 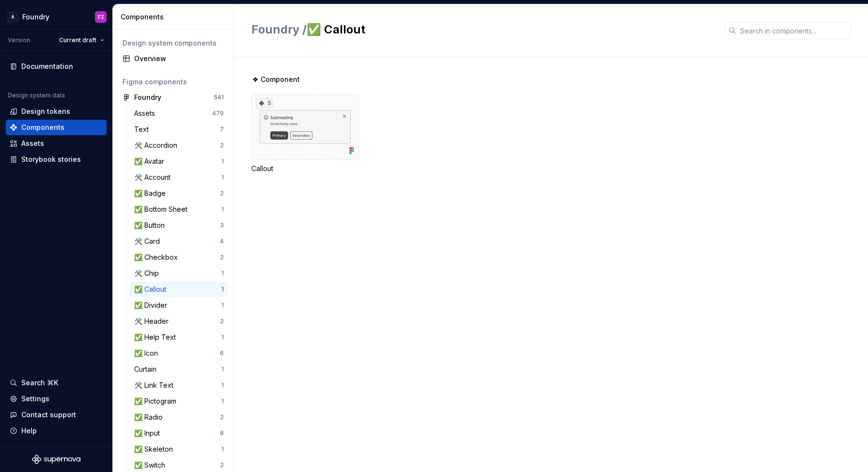 I want to click on div: ✅ Avatar, so click(x=151, y=161).